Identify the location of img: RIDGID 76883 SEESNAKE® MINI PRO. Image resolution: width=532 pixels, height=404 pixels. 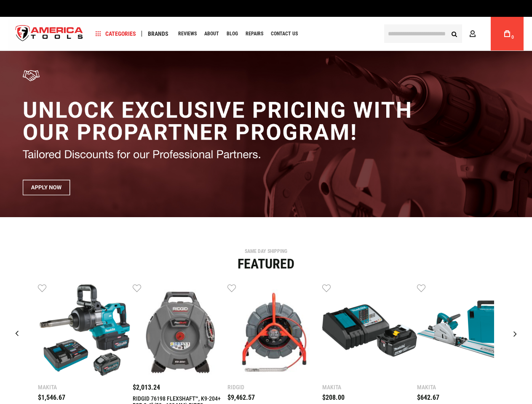
(274, 330).